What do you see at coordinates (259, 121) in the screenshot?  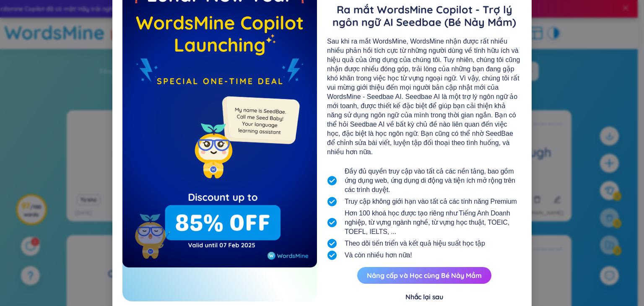 I see `img: minionSeedbaeMessage.35ffe99e.png` at bounding box center [259, 121].